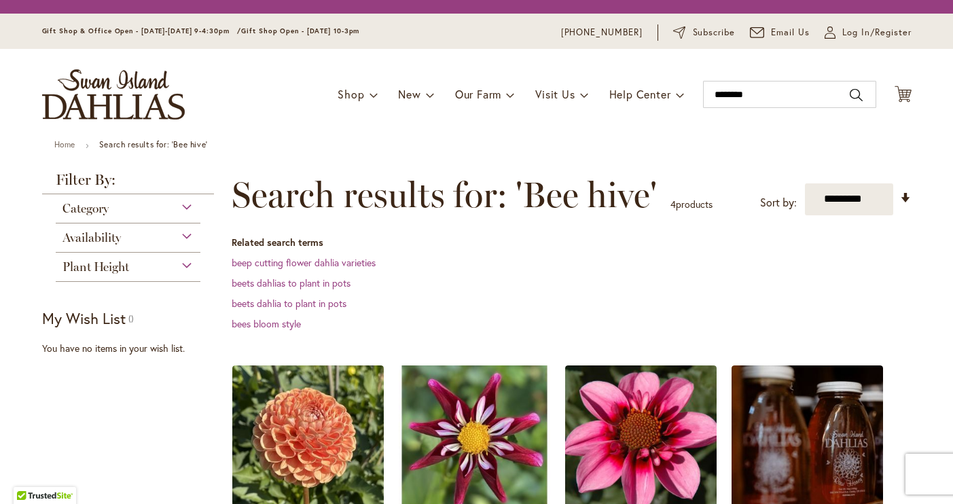 Image resolution: width=953 pixels, height=504 pixels. What do you see at coordinates (877, 33) in the screenshot?
I see `span: Log In/Register` at bounding box center [877, 33].